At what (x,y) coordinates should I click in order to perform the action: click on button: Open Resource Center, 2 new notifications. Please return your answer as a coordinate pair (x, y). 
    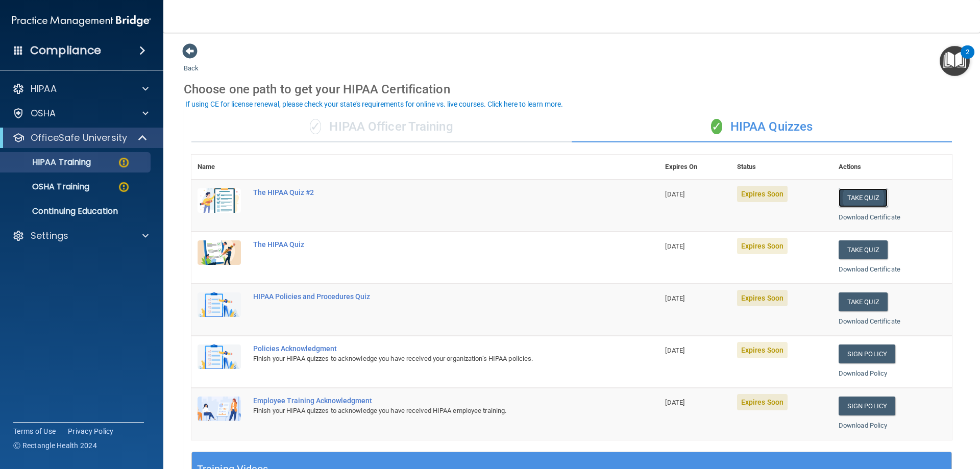
    Looking at the image, I should click on (955, 61).